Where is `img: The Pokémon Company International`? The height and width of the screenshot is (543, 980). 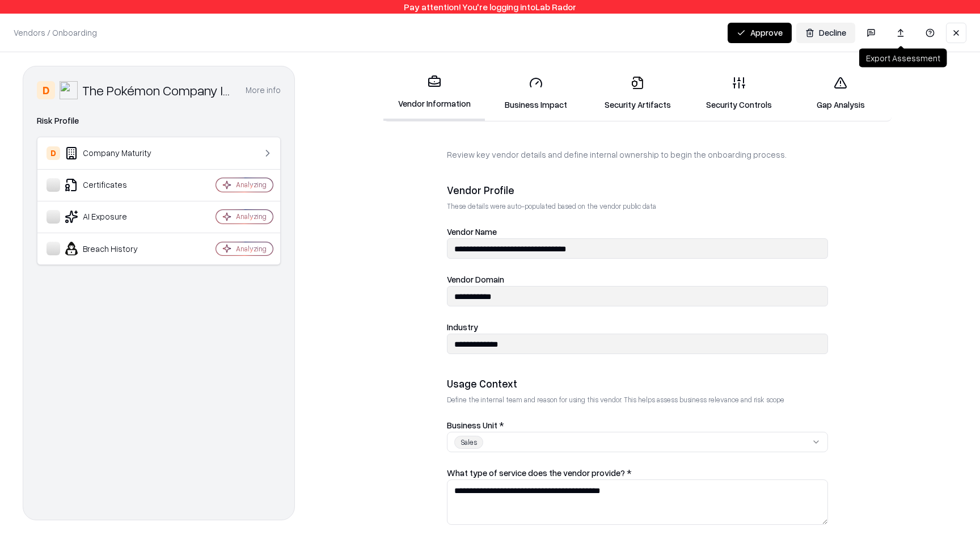
img: The Pokémon Company International is located at coordinates (68, 90).